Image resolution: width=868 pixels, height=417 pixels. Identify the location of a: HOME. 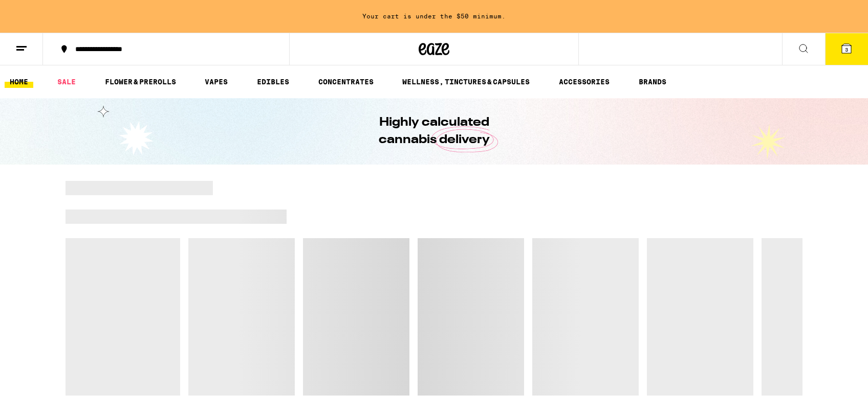
(19, 82).